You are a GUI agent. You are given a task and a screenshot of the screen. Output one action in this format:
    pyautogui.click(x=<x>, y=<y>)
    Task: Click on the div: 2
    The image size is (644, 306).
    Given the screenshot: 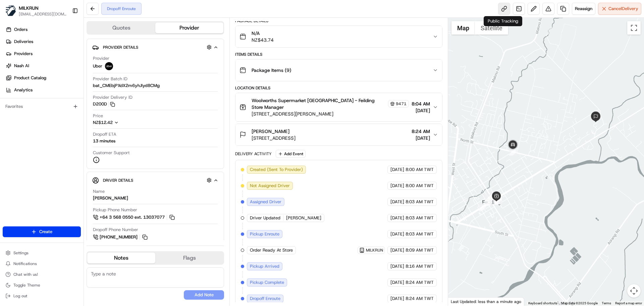 What is the action you would take?
    pyautogui.click(x=489, y=201)
    